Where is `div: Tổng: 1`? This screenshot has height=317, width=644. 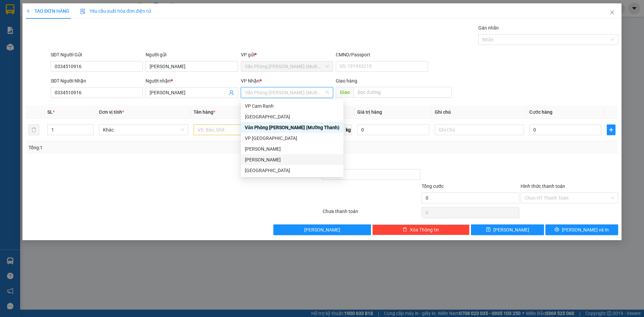 div: Tổng: 1 is located at coordinates (139, 148).